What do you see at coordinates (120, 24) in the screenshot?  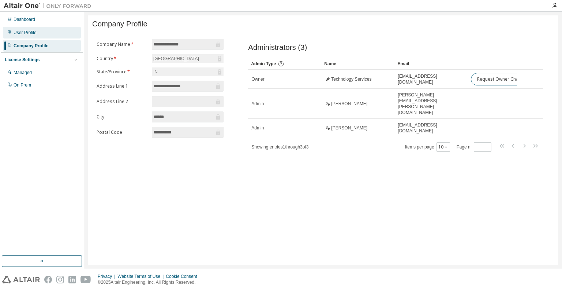 I see `span: Company Profile` at bounding box center [120, 24].